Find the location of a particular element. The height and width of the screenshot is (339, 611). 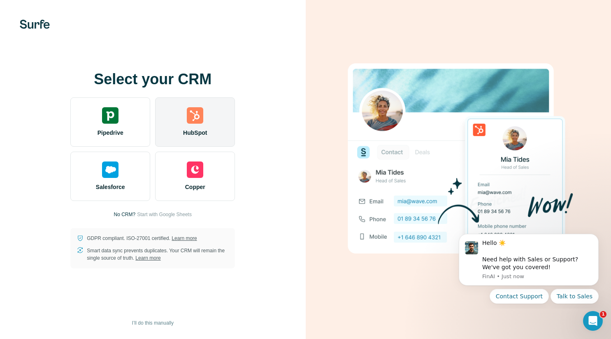

p: No CRM? is located at coordinates (125, 215).